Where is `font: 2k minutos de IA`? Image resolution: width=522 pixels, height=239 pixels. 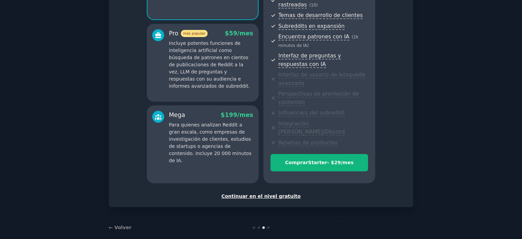
font: 2k minutos de IA is located at coordinates (318, 41).